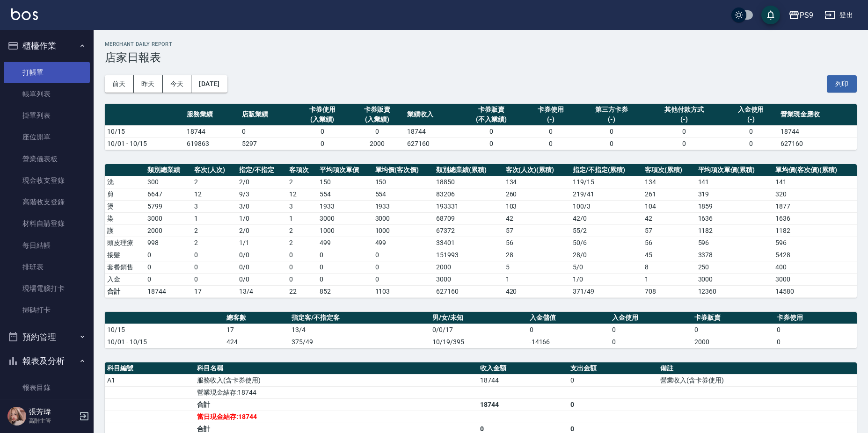 This screenshot has width=868, height=433. What do you see at coordinates (336, 393) in the screenshot?
I see `td: 營業現金結存:18744` at bounding box center [336, 393].